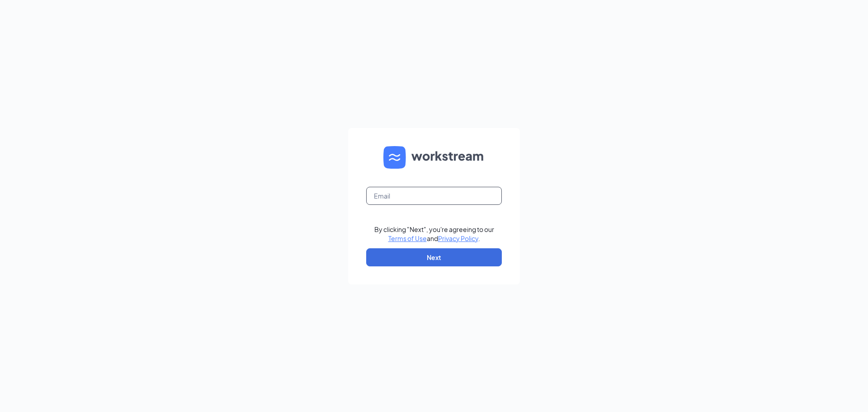  Describe the element at coordinates (434, 234) in the screenshot. I see `div: By clicking "Next", you're agreeing to our and .` at that location.